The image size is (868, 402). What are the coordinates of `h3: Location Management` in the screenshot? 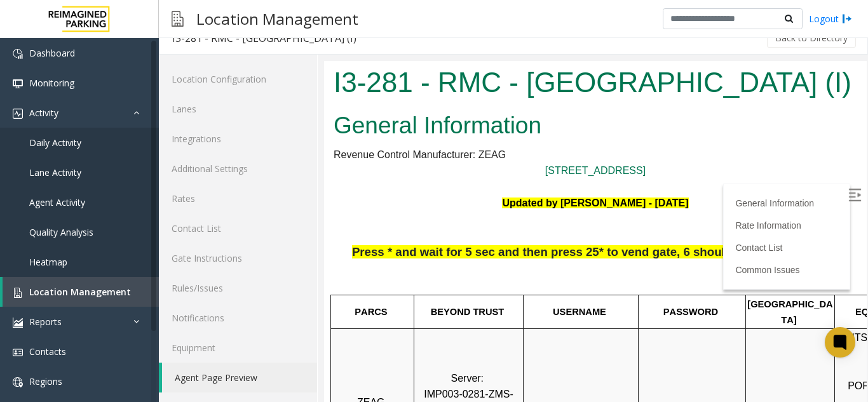 It's located at (277, 19).